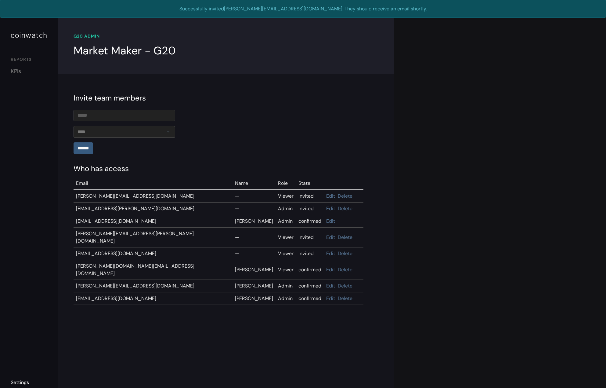 Image resolution: width=606 pixels, height=388 pixels. What do you see at coordinates (286, 183) in the screenshot?
I see `td: Role` at bounding box center [286, 183].